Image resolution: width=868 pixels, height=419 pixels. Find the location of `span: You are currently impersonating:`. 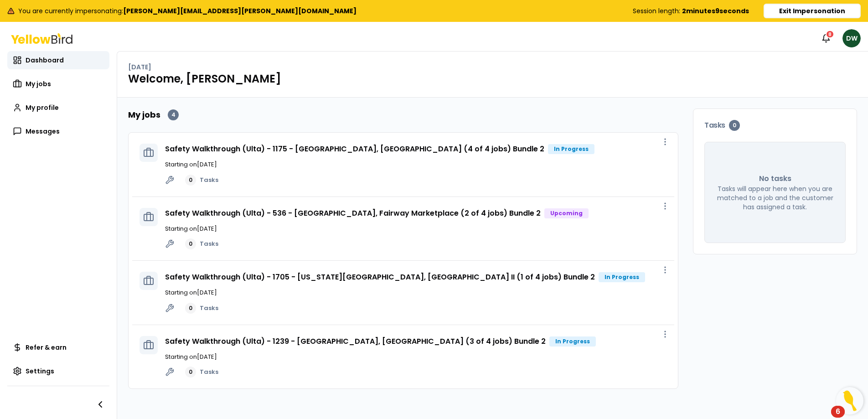

span: You are currently impersonating: is located at coordinates (188, 11).